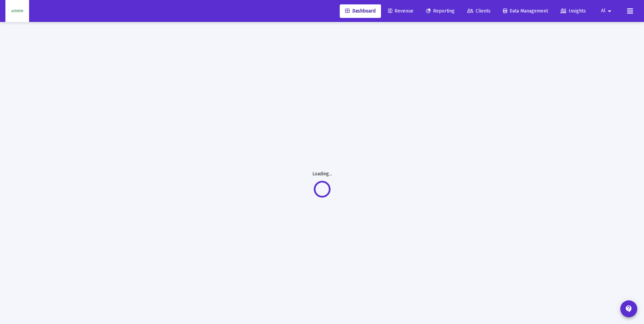 The height and width of the screenshot is (324, 644). I want to click on mat-icon: contact_support, so click(629, 309).